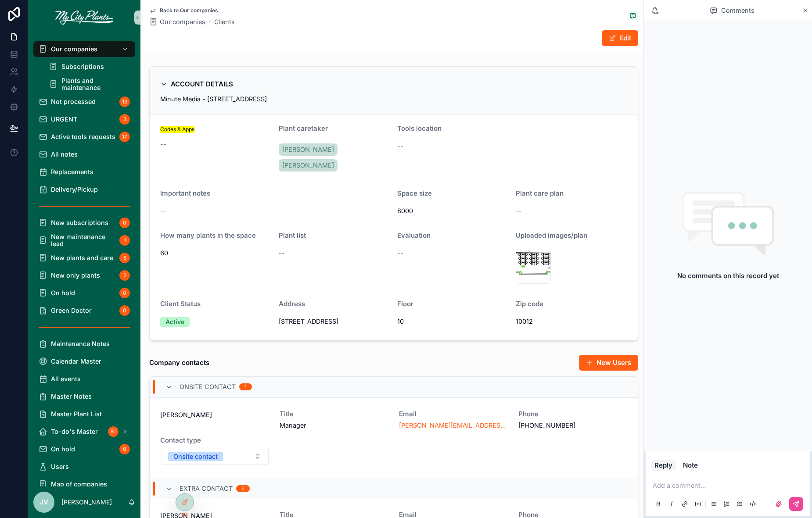 The image size is (812, 518). I want to click on button: New Users, so click(608, 362).